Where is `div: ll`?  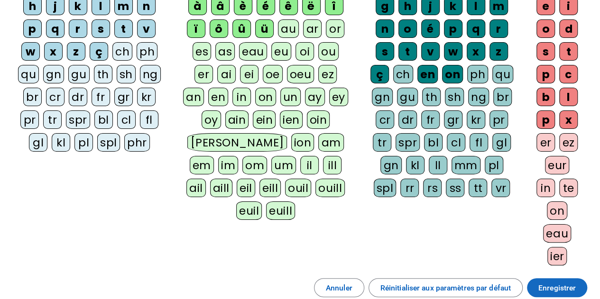 div: ll is located at coordinates (438, 165).